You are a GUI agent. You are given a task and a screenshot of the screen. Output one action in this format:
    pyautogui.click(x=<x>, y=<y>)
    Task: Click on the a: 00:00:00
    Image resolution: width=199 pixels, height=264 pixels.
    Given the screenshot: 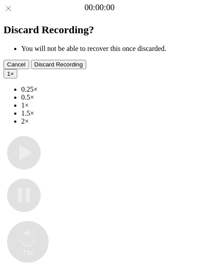 What is the action you would take?
    pyautogui.click(x=99, y=8)
    